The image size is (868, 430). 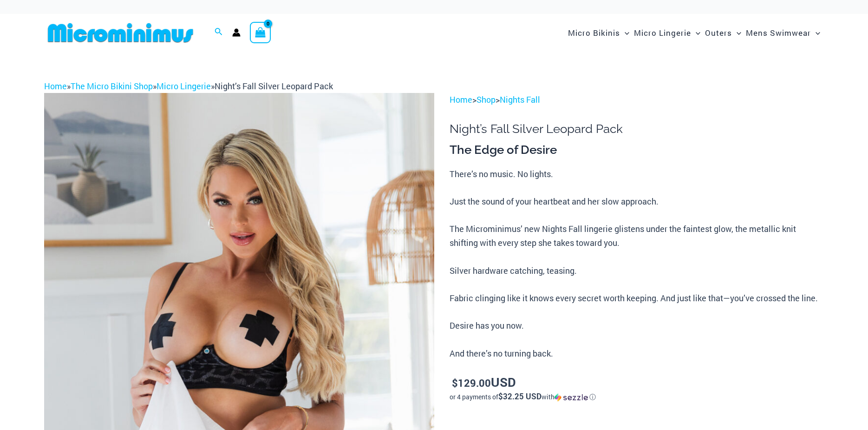 What do you see at coordinates (236, 33) in the screenshot?
I see `a: Account icon link` at bounding box center [236, 33].